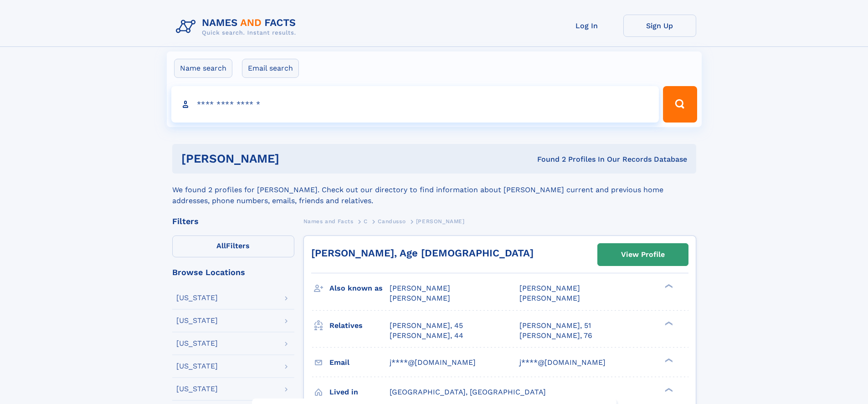 This screenshot has height=404, width=868. I want to click on div: Browse Locations, so click(233, 272).